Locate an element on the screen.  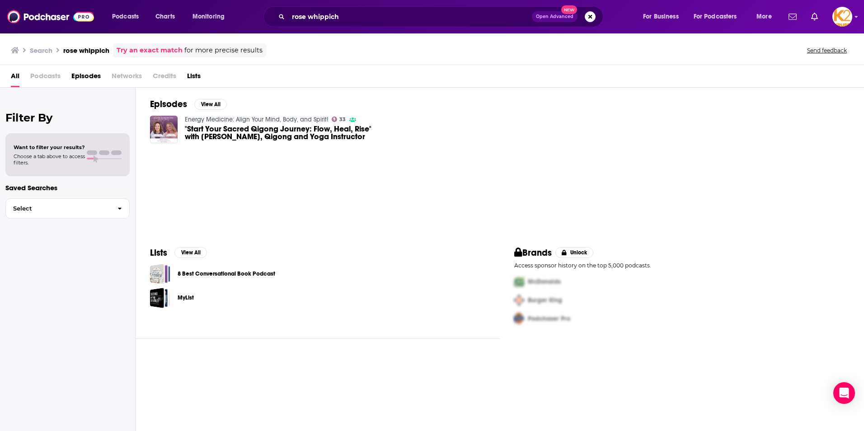
img: First Pro Logo is located at coordinates (519, 282).